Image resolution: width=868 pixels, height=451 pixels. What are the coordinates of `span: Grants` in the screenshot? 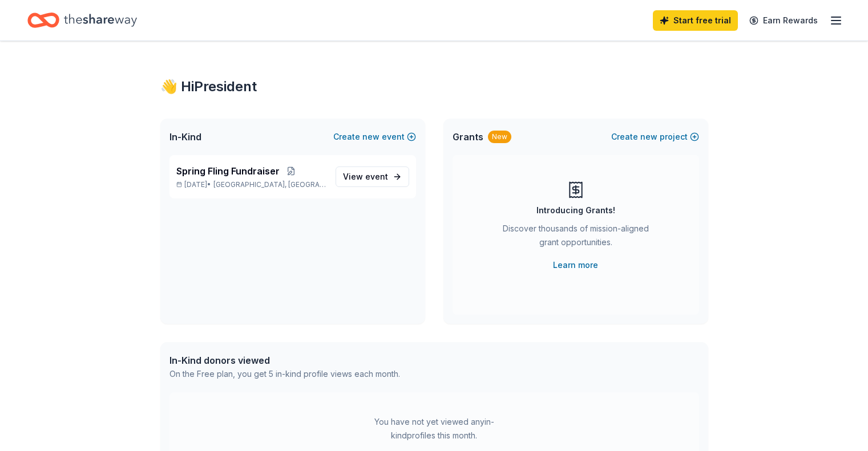 It's located at (468, 137).